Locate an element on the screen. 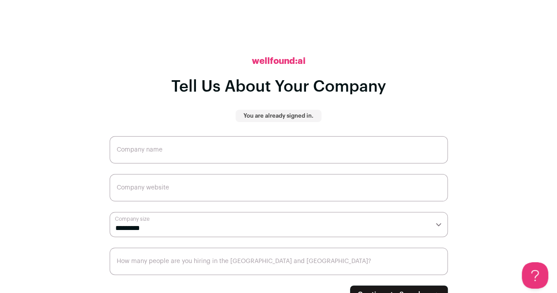 The image size is (557, 293). input: How many people are you hiring in the US and Canada? is located at coordinates (279, 261).